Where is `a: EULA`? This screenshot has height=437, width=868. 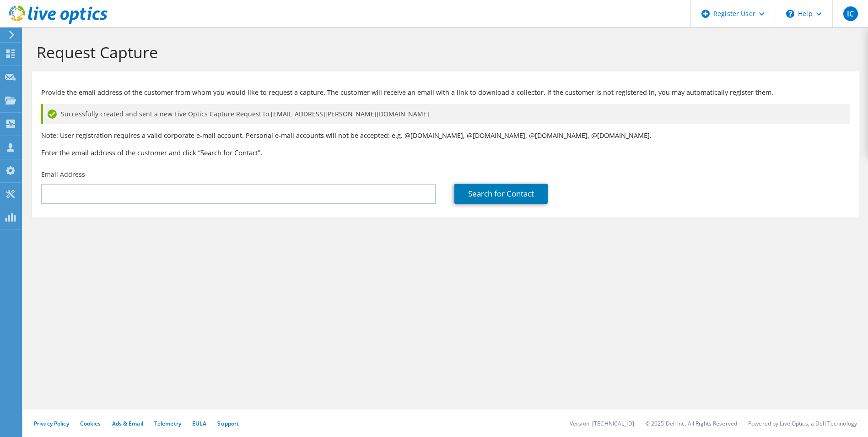 a: EULA is located at coordinates (199, 423).